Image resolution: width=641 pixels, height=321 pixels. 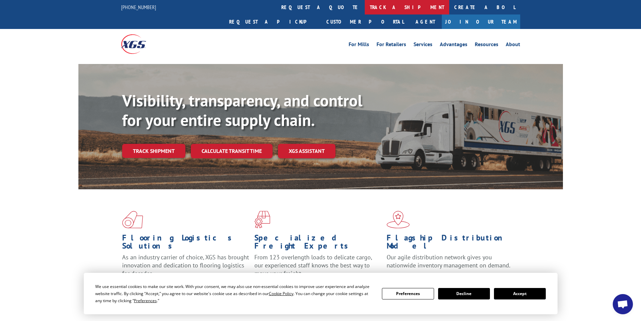 What do you see at coordinates (423, 45) in the screenshot?
I see `a: Services` at bounding box center [423, 45].